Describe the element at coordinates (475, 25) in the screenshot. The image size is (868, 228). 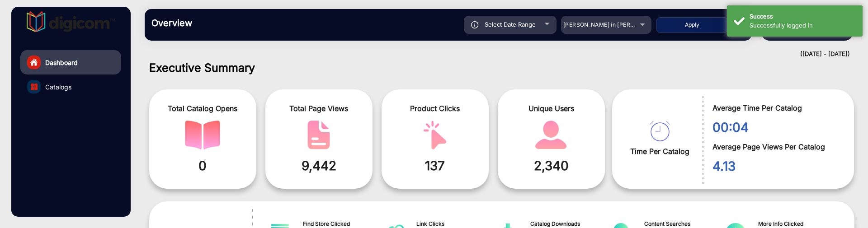
I see `img: icon` at that location.